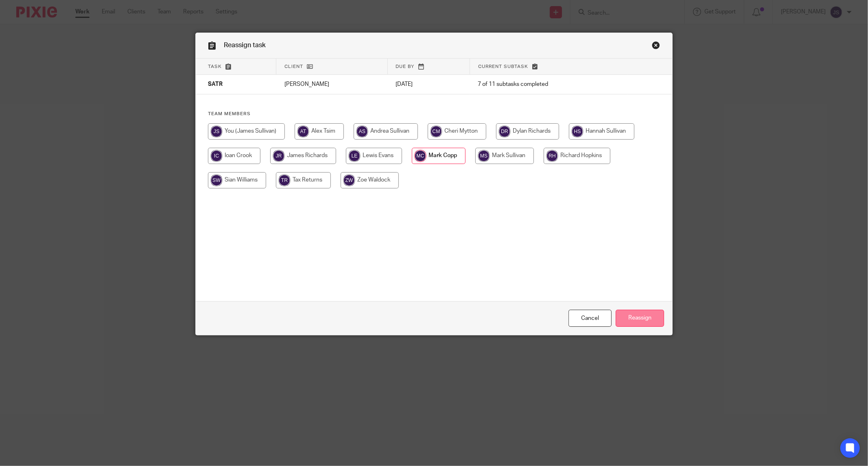  Describe the element at coordinates (215, 66) in the screenshot. I see `span: Task` at that location.